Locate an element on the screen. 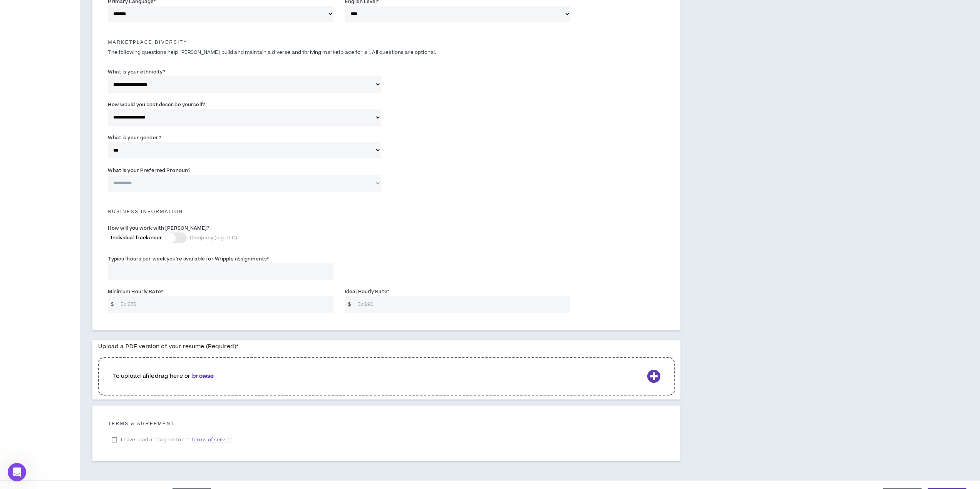 This screenshot has height=489, width=980. label: How would you best describe yourself? is located at coordinates (157, 105).